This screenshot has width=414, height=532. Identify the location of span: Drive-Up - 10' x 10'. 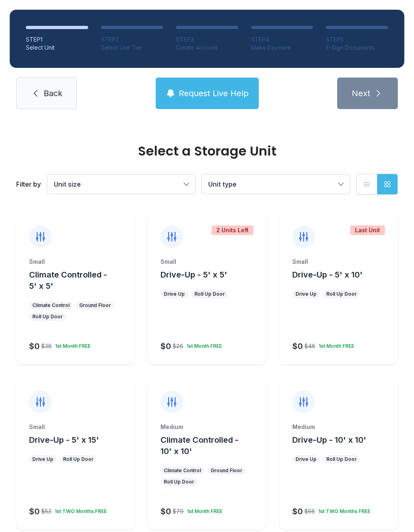
(329, 440).